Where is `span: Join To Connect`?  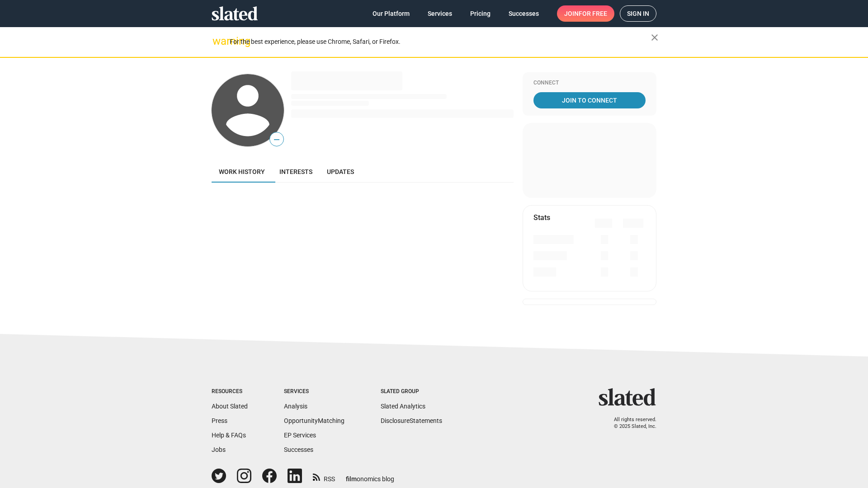 span: Join To Connect is located at coordinates (590, 100).